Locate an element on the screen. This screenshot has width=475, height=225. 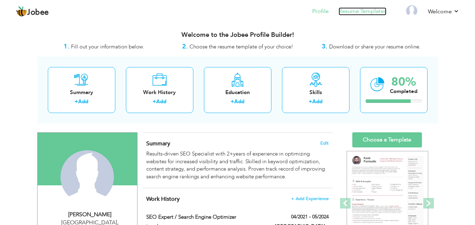
span: Work History is located at coordinates (163, 199).